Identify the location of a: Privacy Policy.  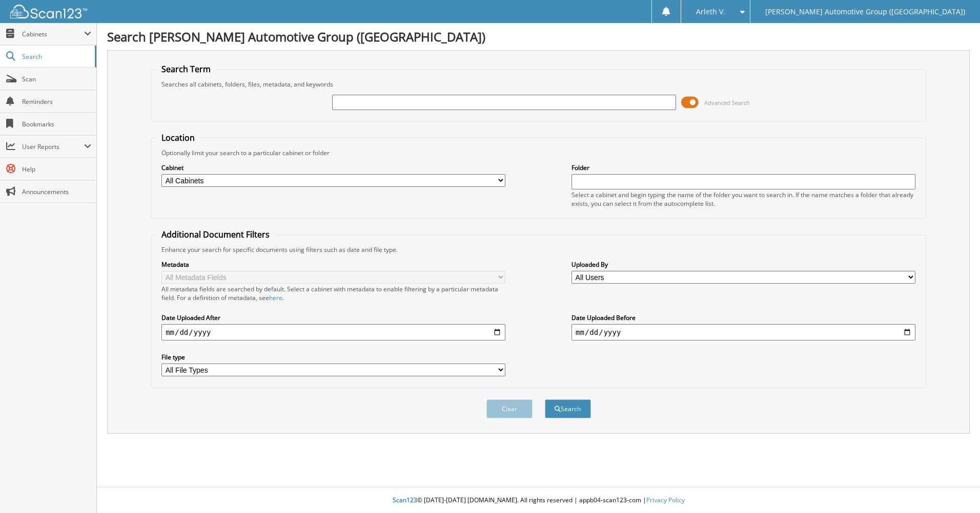
(665, 500).